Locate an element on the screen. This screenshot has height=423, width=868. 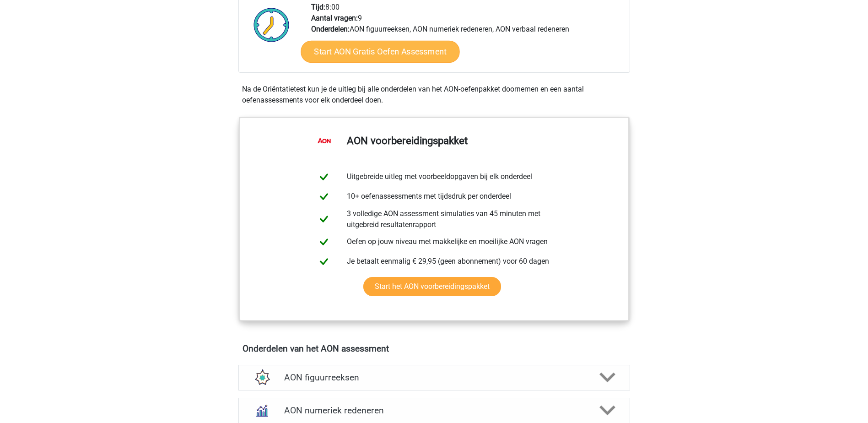
b: Onderdelen: is located at coordinates (330, 29).